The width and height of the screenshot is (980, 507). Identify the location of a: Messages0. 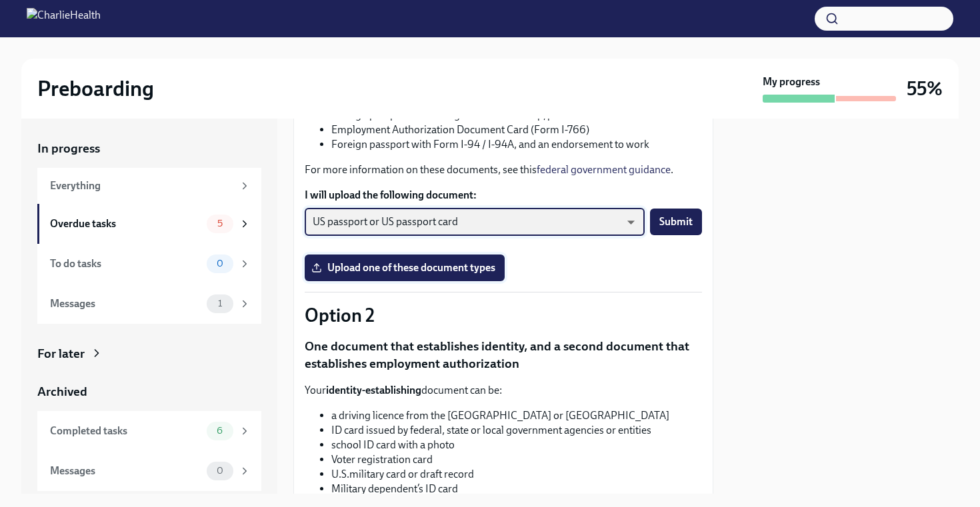
(149, 471).